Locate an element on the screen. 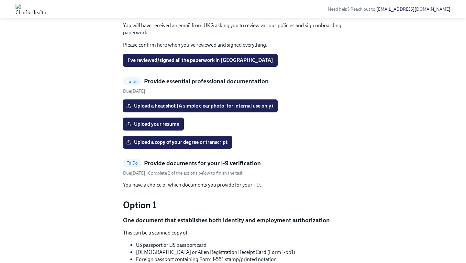 Image resolution: width=466 pixels, height=263 pixels. span: Upload a copy of your degree or transcript is located at coordinates (177, 142).